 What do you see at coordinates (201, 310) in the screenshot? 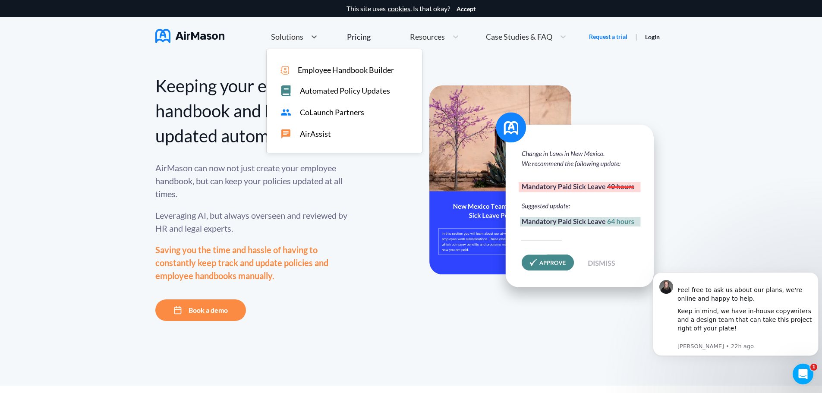
I see `button: Book a demo` at bounding box center [201, 310].